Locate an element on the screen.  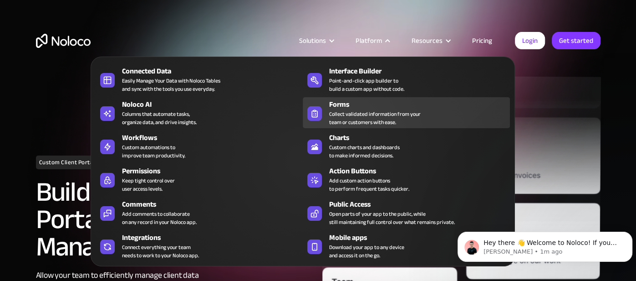
div: message notification from Darragh, 1m ago. Hey there 👋 Welcome to Noloco! If you have any questio... is located at coordinates (91, 34).